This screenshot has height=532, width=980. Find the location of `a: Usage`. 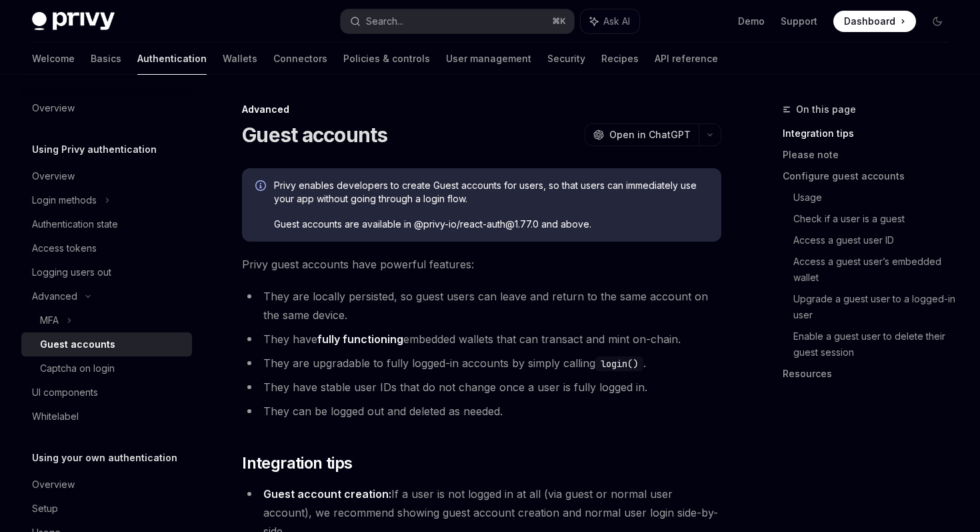

a: Usage is located at coordinates (876, 198).